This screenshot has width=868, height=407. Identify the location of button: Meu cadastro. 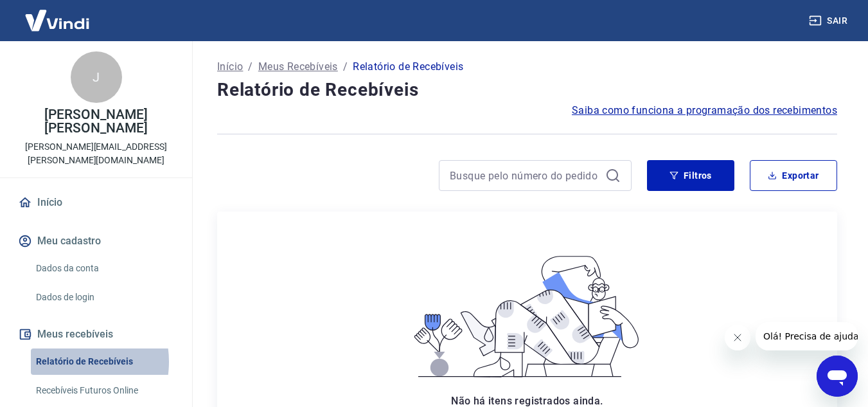
(96, 241).